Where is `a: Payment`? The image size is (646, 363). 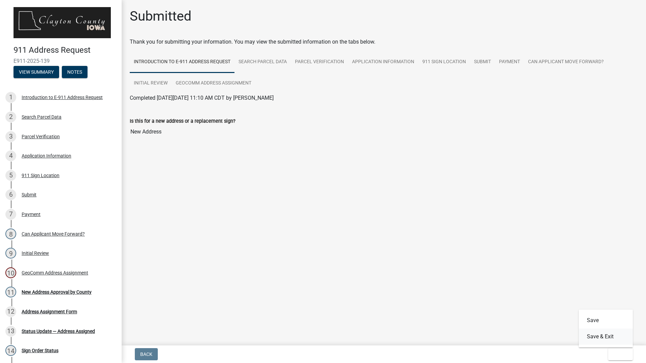
a: Payment is located at coordinates (509, 62).